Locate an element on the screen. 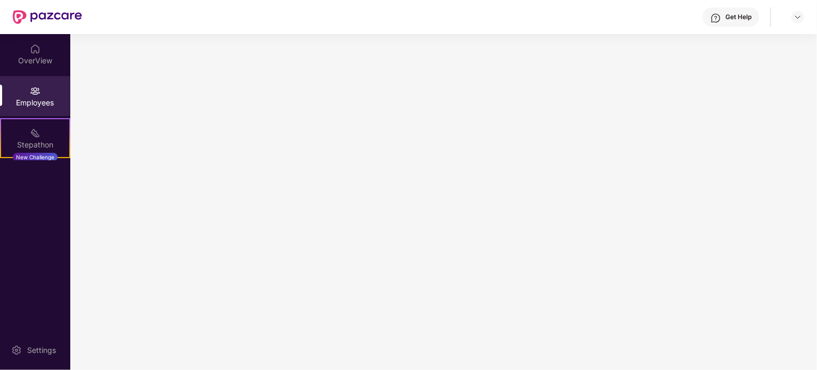 The image size is (817, 370). img: New Pazcare Logo is located at coordinates (47, 17).